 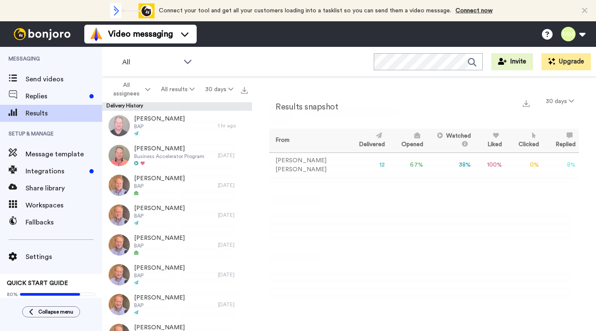 What do you see at coordinates (245, 89) in the screenshot?
I see `button: Export all results that match these filters now.` at bounding box center [245, 89].